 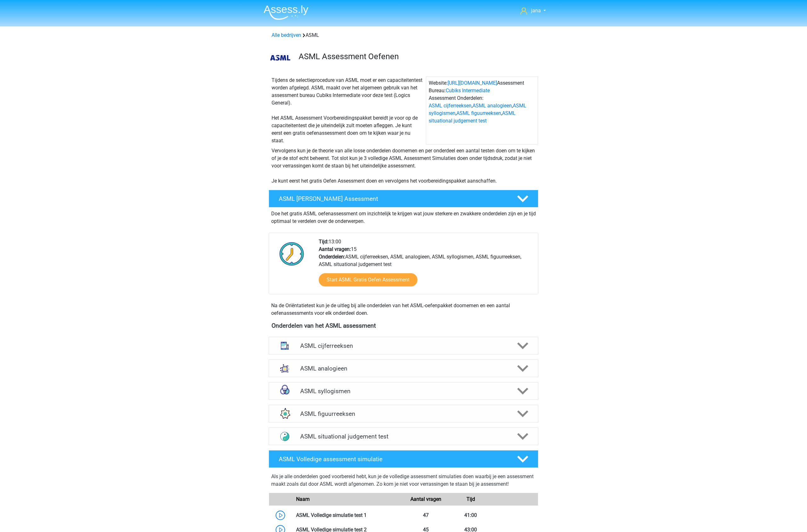 I want to click on b: Aantal vragen:, so click(x=335, y=249).